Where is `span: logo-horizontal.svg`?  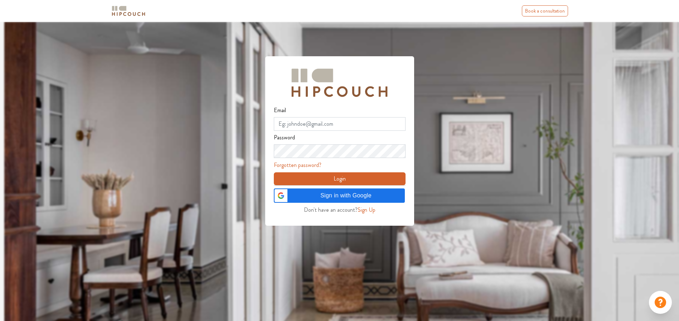 span: logo-horizontal.svg is located at coordinates (129, 11).